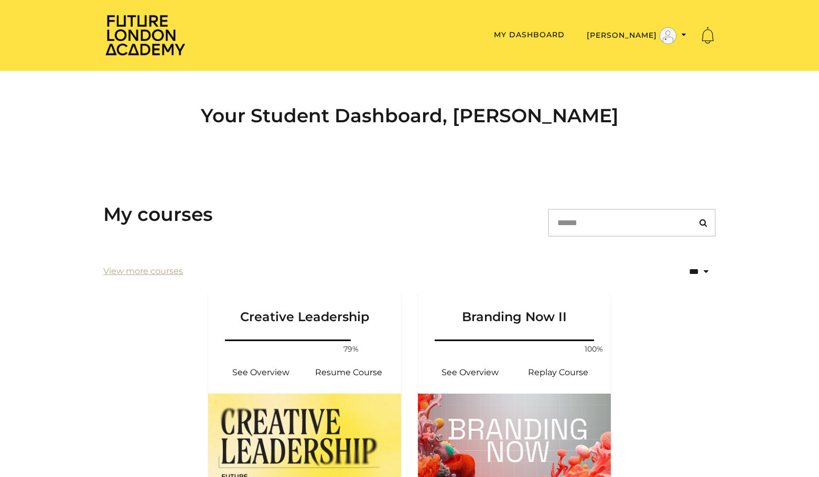 Image resolution: width=819 pixels, height=477 pixels. Describe the element at coordinates (594, 349) in the screenshot. I see `span: 100%` at that location.